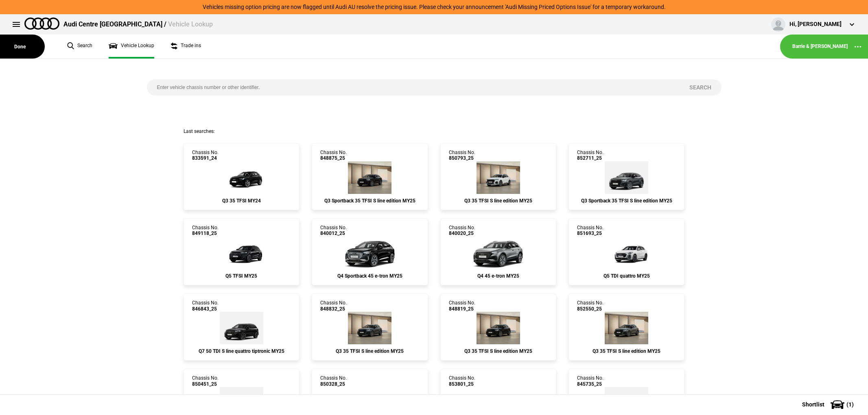 The width and height of the screenshot is (868, 415). What do you see at coordinates (205, 158) in the screenshot?
I see `span: 833591_24` at bounding box center [205, 158].